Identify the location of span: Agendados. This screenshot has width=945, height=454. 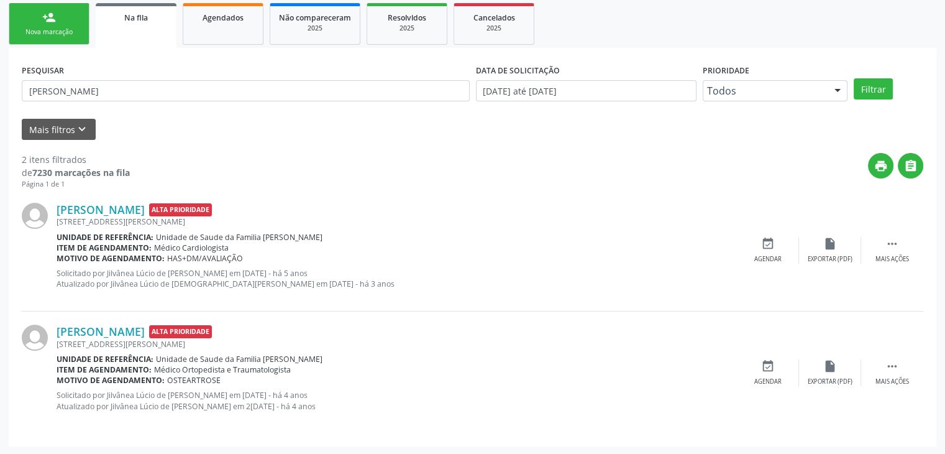
(223, 17).